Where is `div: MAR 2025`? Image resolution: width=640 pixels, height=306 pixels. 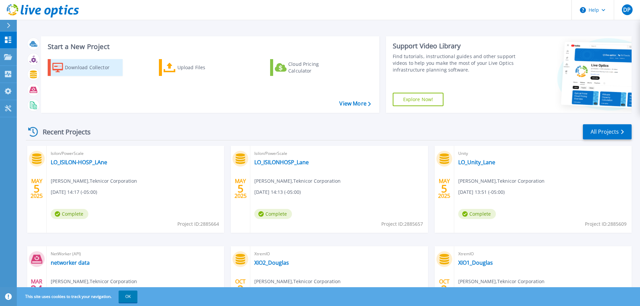 div: MAR 2025 is located at coordinates (37, 289).